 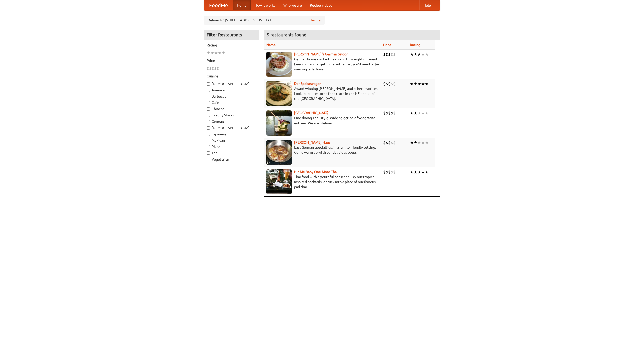 What do you see at coordinates (265, 5) in the screenshot?
I see `a: How it works` at bounding box center [265, 5].